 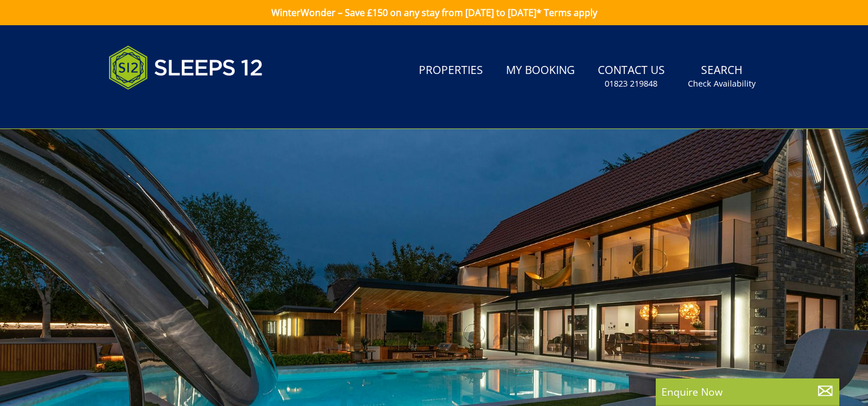 I want to click on p: Enquire Now, so click(x=748, y=392).